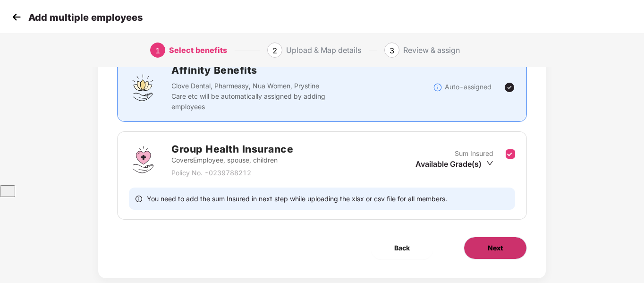 This screenshot has height=283, width=644. Describe the element at coordinates (275, 50) in the screenshot. I see `span: 2` at that location.